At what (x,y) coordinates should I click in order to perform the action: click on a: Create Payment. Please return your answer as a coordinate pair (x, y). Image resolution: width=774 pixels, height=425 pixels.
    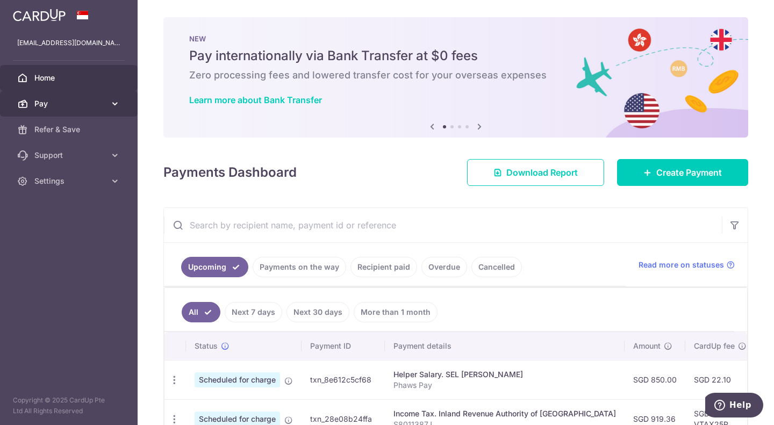
    Looking at the image, I should click on (683, 173).